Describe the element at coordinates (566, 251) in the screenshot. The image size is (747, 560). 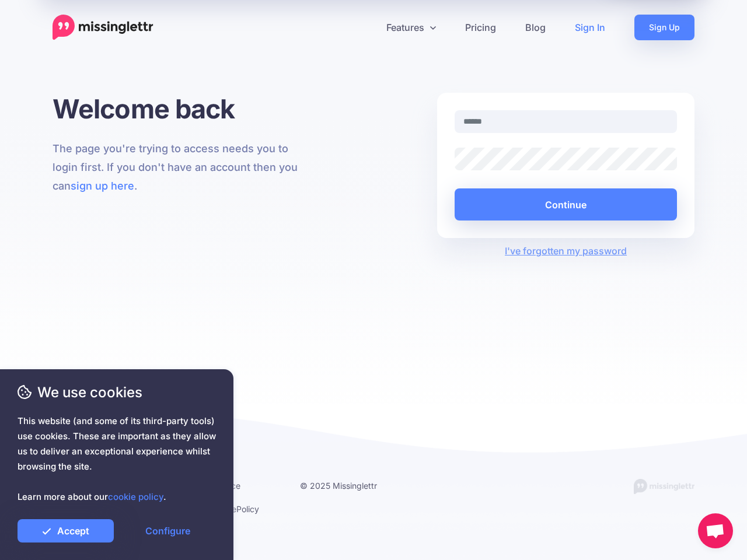
I see `a: I've forgotten my password` at that location.